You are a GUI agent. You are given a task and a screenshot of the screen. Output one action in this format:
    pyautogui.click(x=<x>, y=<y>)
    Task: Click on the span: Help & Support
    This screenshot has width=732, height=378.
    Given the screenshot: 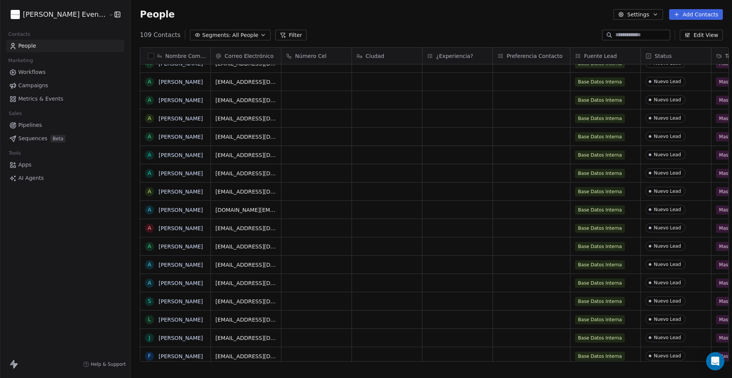 What is the action you would take?
    pyautogui.click(x=108, y=365)
    